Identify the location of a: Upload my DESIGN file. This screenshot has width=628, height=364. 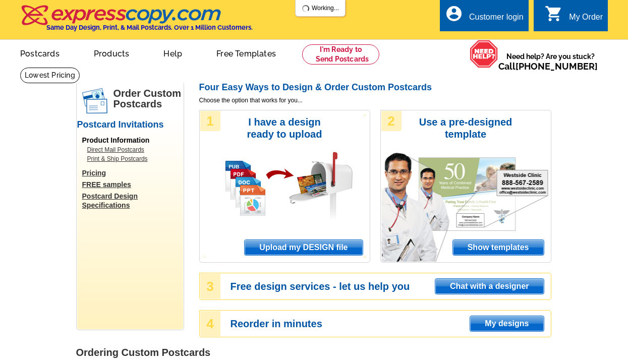
(303, 247).